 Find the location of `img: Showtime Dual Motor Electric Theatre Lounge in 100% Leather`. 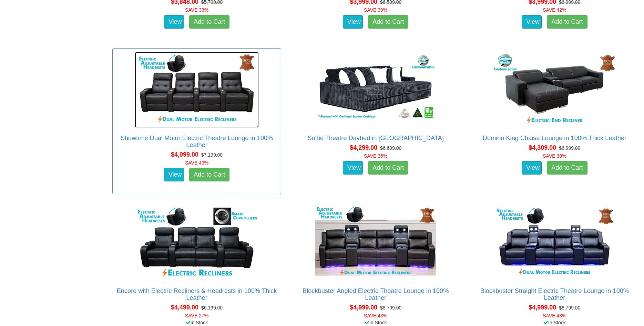

img: Showtime Dual Motor Electric Theatre Lounge in 100% Leather is located at coordinates (197, 90).